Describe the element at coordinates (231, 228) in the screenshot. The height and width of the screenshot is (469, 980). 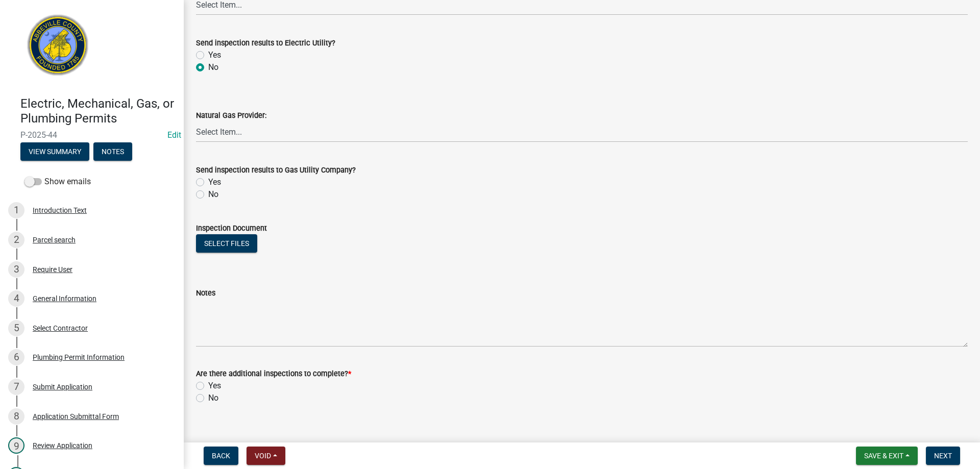
I see `label: Inspection Document` at that location.